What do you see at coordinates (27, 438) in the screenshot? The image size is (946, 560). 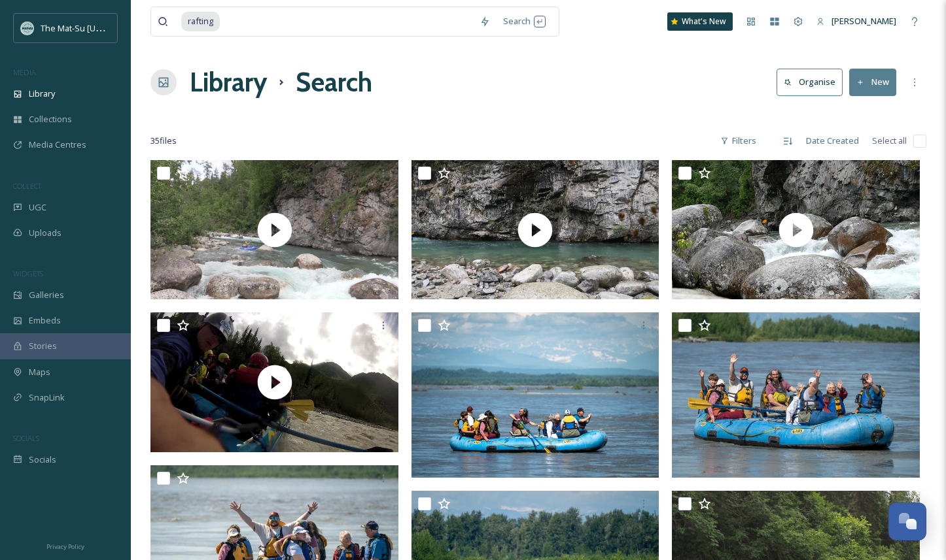 I see `span: SOCIALS` at bounding box center [27, 438].